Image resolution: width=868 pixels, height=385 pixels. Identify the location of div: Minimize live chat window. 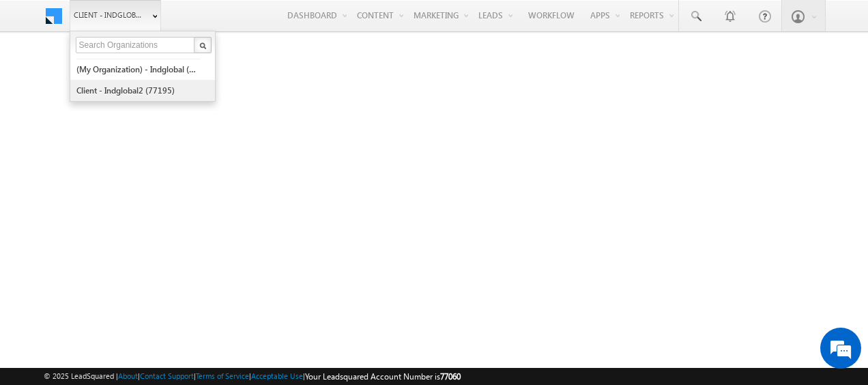
(240, 23).